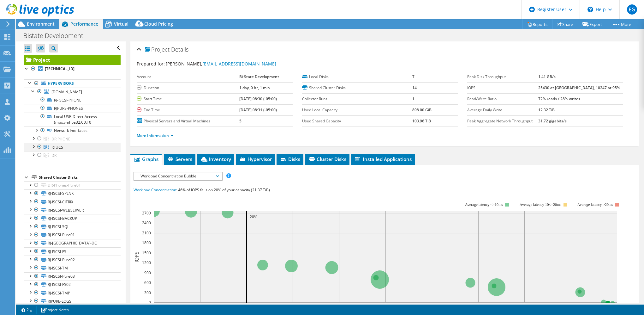  Describe the element at coordinates (147, 212) in the screenshot. I see `text: 2700` at that location.